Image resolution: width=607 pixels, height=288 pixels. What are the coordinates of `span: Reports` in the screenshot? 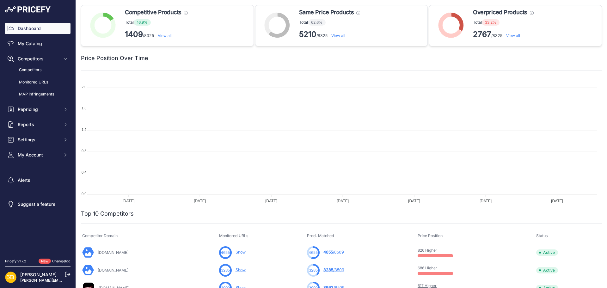 It's located at (38, 125).